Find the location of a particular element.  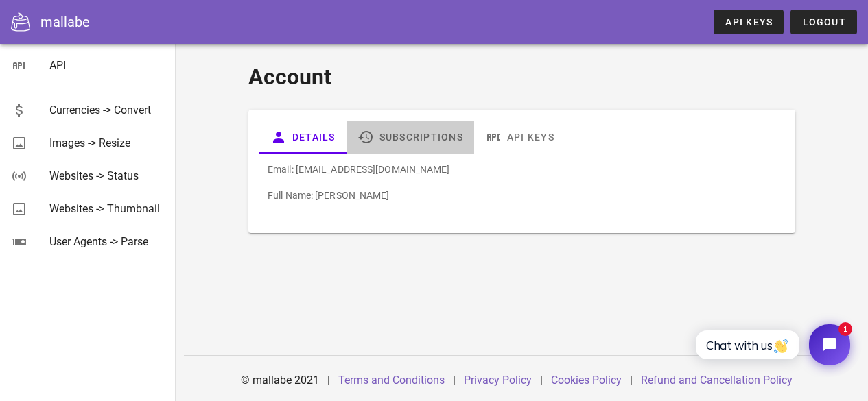

a: Subscriptions is located at coordinates (410, 137).